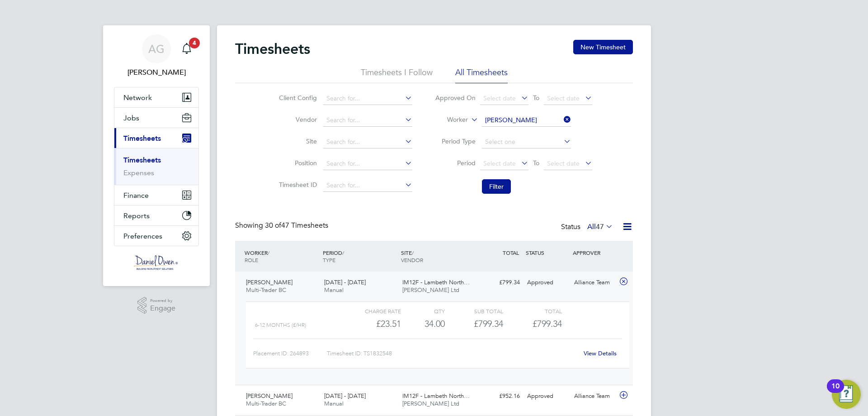 The height and width of the screenshot is (416, 868). What do you see at coordinates (511, 252) in the screenshot?
I see `span: TOTAL` at bounding box center [511, 252].